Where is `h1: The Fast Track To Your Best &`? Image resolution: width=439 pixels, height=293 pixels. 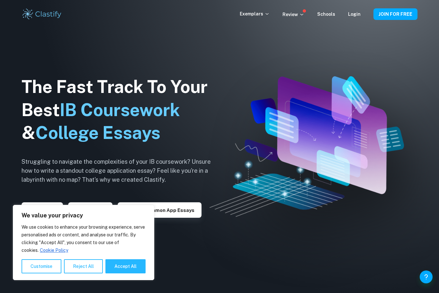
h1: The Fast Track To Your Best & is located at coordinates (121, 110).